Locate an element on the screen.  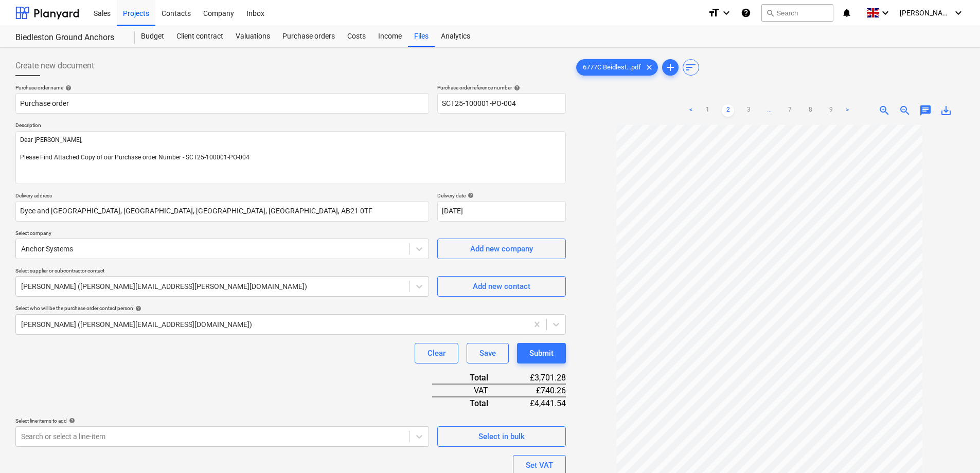
a: Client contract is located at coordinates (200, 36).